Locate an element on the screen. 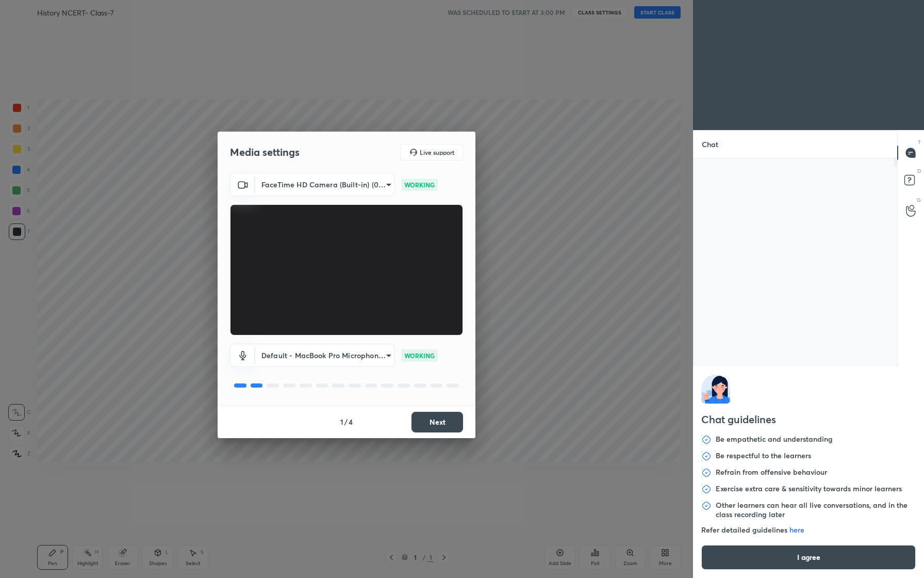 The image size is (924, 578). a: here is located at coordinates (797, 529).